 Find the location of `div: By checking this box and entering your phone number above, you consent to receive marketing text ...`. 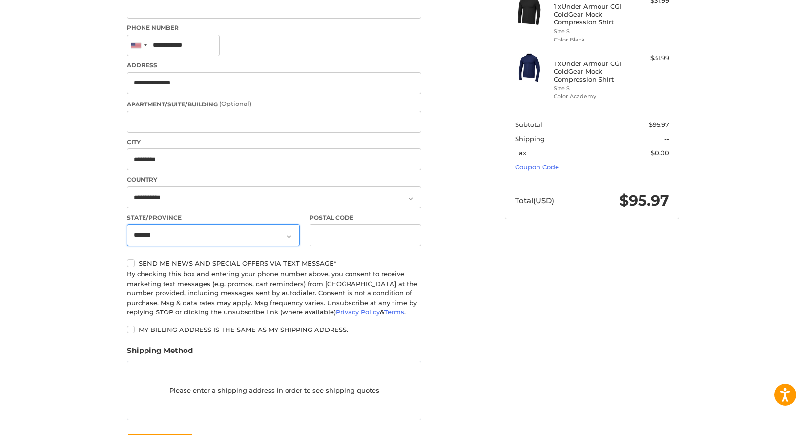

div: By checking this box and entering your phone number above, you consent to receive marketing text ... is located at coordinates (274, 294).